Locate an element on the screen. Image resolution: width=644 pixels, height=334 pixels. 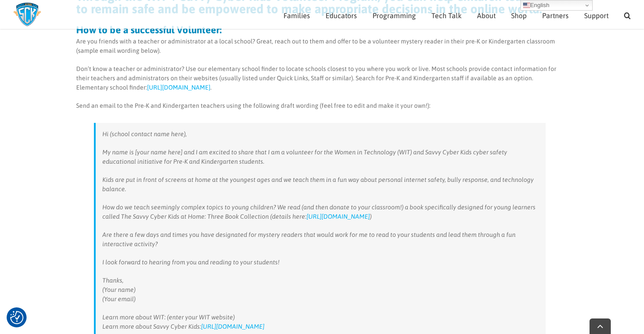
p: How do we teach seemingly complex topics to young children? We read (and then donate to your clas... is located at coordinates (321, 212).